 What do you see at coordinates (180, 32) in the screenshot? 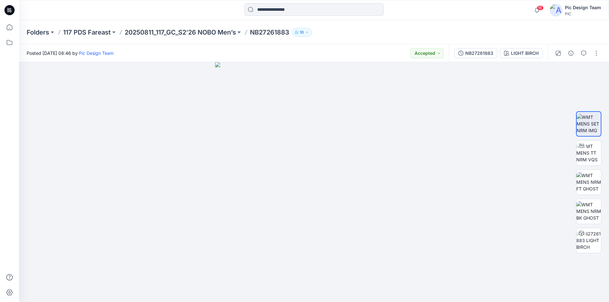
I see `p: 20250811_117_GC_S2’26 NOBO Men’s` at bounding box center [180, 32].